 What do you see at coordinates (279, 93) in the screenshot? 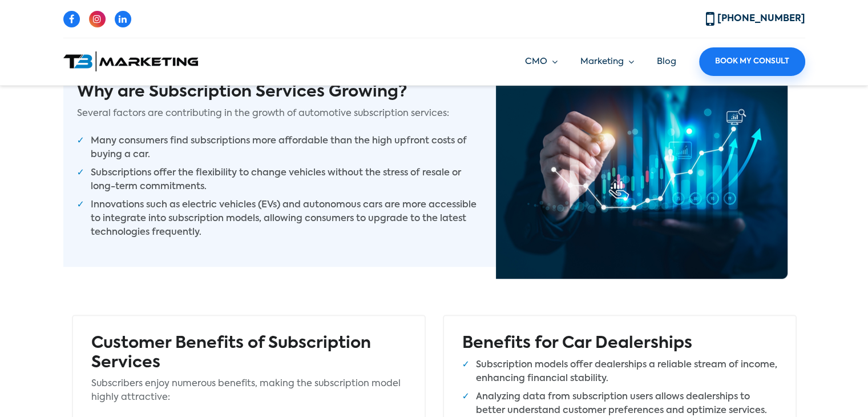
I see `h2: Why are Subscription Services Growing?` at bounding box center [279, 93].